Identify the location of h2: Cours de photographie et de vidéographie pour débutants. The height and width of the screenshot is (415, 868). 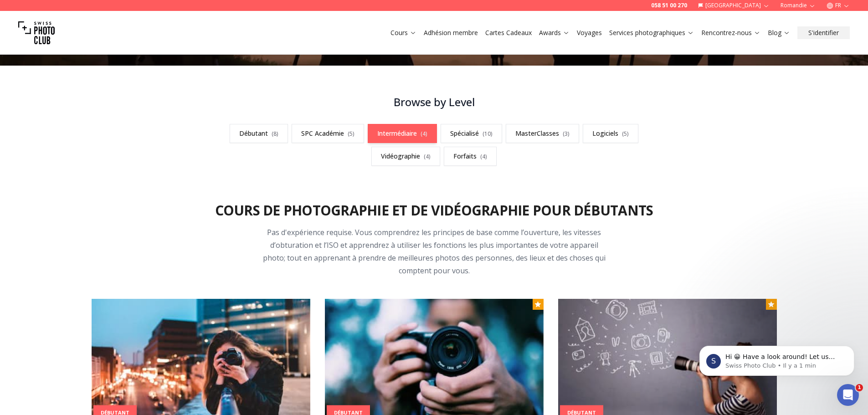
(434, 210).